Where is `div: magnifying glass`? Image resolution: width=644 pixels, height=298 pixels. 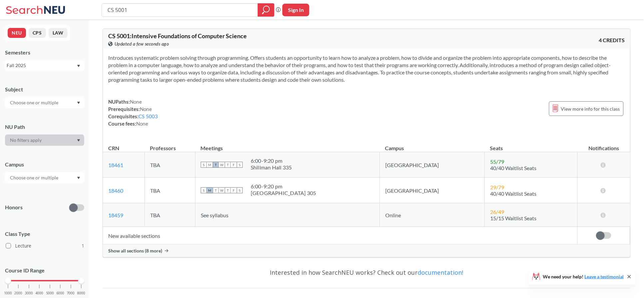 div: magnifying glass is located at coordinates (266, 10).